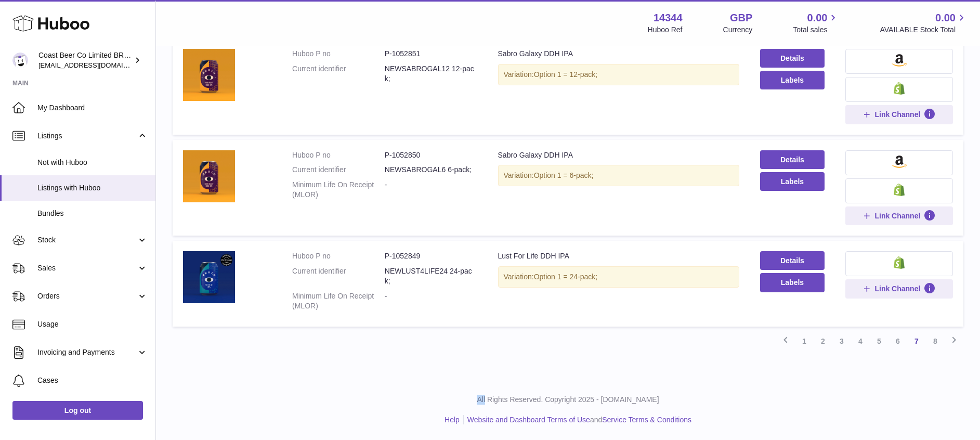  Describe the element at coordinates (529, 420) in the screenshot. I see `a: Website and Dashboard Terms of Use` at that location.